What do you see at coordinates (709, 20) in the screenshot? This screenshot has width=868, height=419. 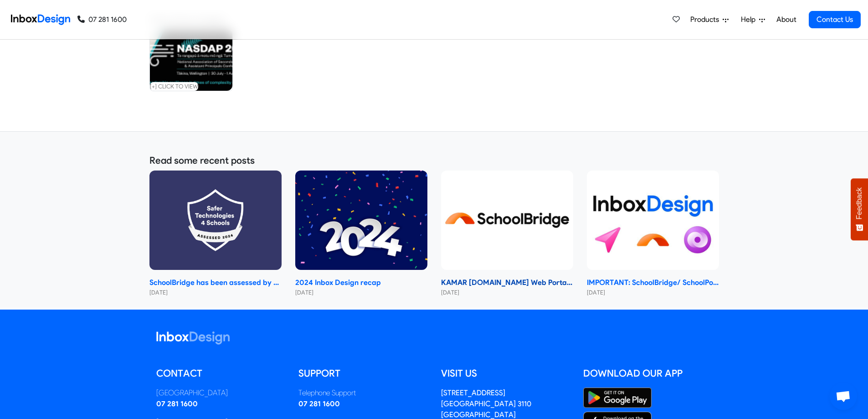 I see `a: Products` at bounding box center [709, 20].